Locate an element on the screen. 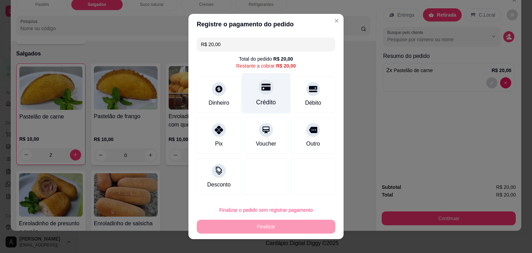 This screenshot has width=532, height=253. header: Registre o pagamento do pedido is located at coordinates (266, 24).